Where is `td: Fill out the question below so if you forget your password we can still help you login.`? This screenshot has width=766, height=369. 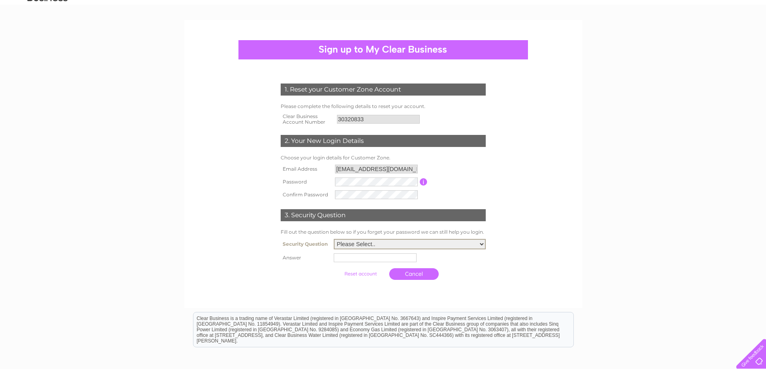 td: Fill out the question below so if you forget your password we can still help you login. is located at coordinates (383, 232).